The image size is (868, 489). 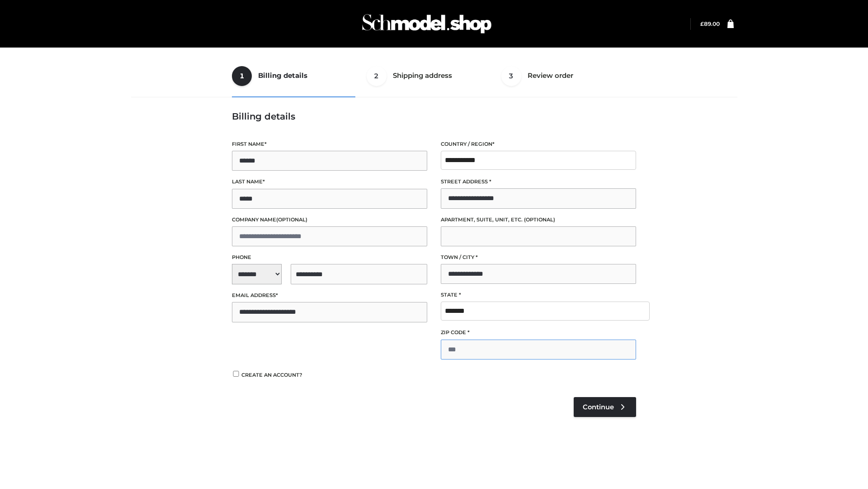 What do you see at coordinates (236, 373) in the screenshot?
I see `input: Create an account?` at bounding box center [236, 373].